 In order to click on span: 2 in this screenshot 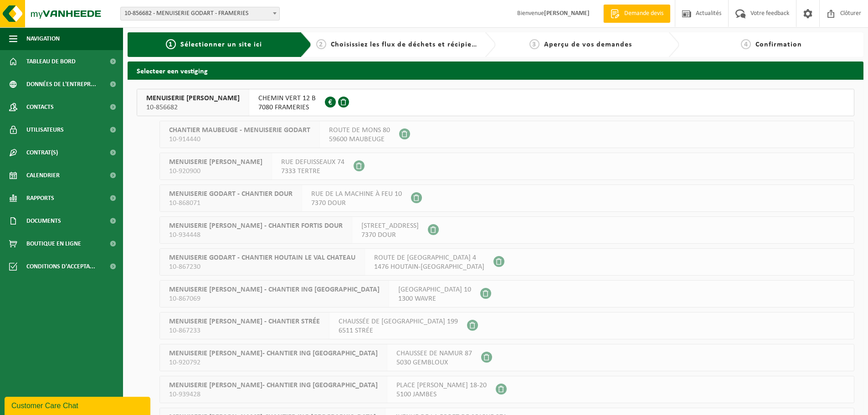, I will do `click(321, 44)`.